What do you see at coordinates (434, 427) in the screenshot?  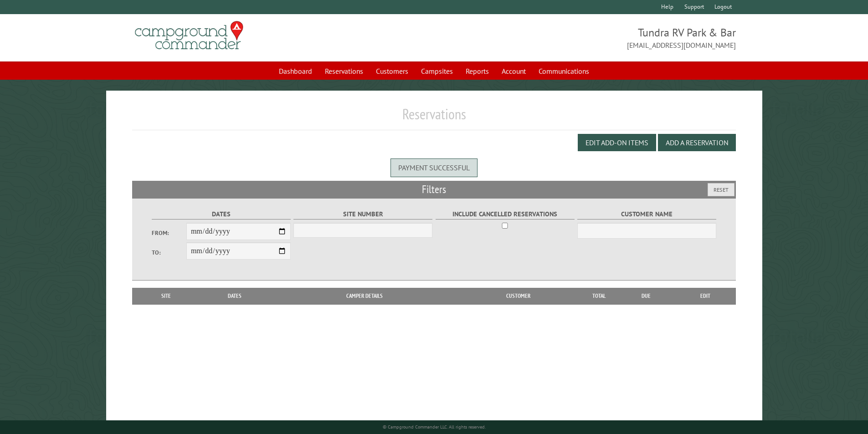 I see `small: © Campground Commander LLC. All rights reserved.` at bounding box center [434, 427].